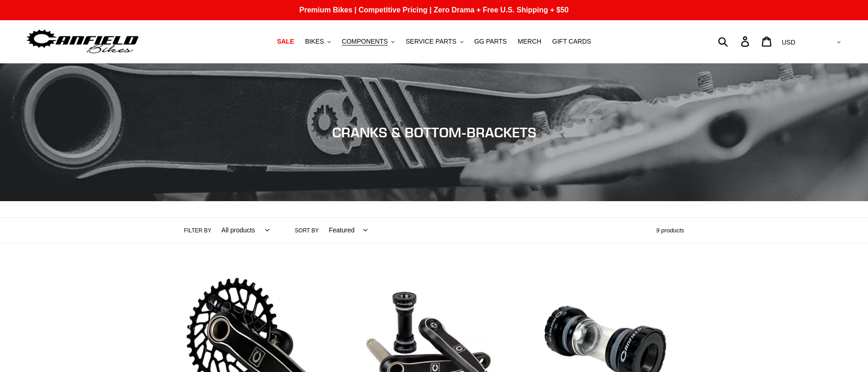  I want to click on span: GIFT CARDS, so click(572, 41).